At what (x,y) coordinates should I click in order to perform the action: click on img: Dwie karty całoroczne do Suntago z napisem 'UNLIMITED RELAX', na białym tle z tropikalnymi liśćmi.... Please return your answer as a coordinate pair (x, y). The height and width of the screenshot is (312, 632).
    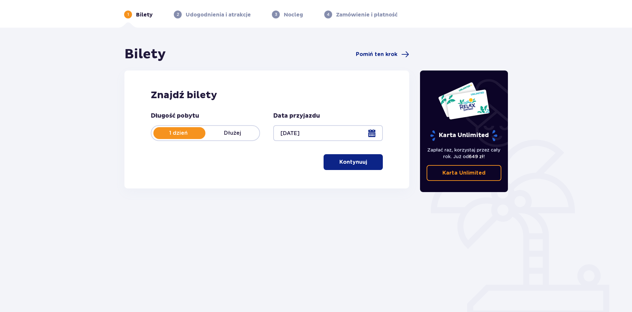
    Looking at the image, I should click on (464, 101).